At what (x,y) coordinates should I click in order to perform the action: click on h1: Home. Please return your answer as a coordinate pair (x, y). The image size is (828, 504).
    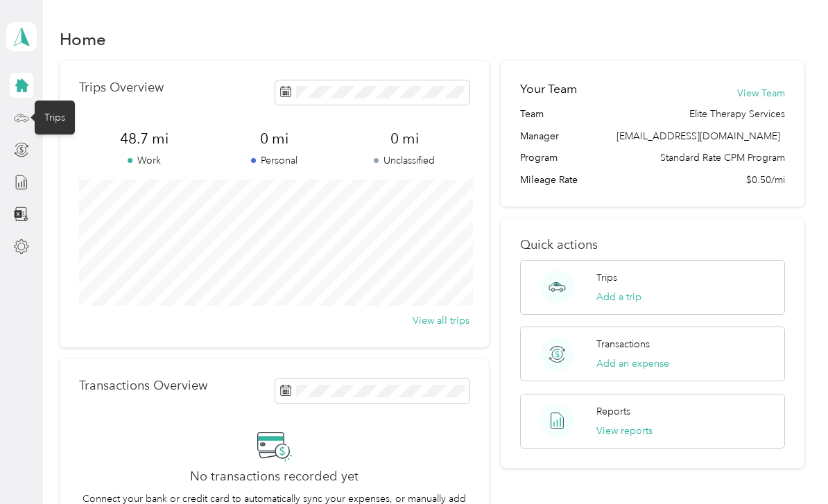
    Looking at the image, I should click on (83, 38).